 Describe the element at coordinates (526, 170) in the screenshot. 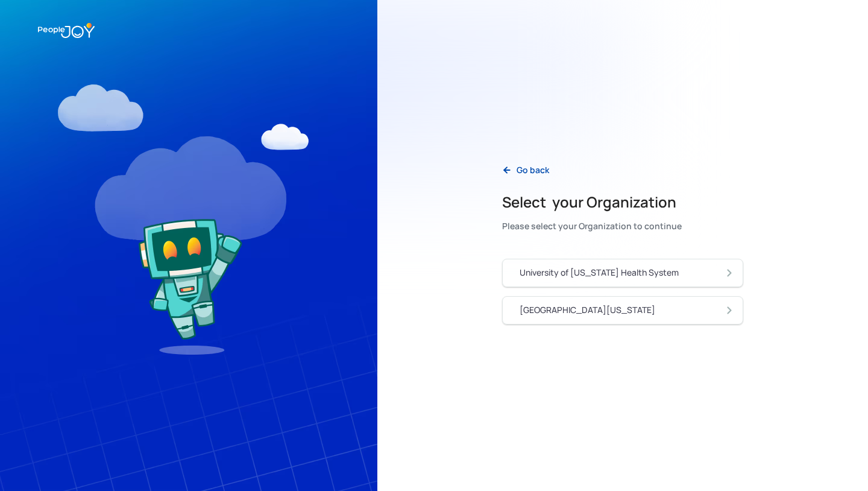

I see `a: Go back` at that location.